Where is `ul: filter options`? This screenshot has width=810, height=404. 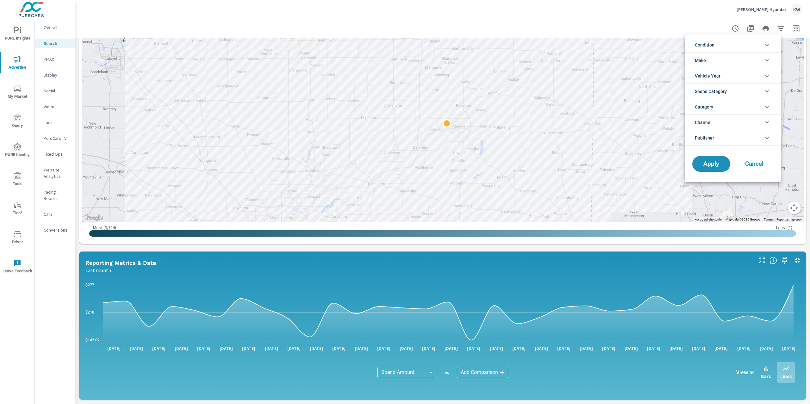
ul: filter options is located at coordinates (732, 91).